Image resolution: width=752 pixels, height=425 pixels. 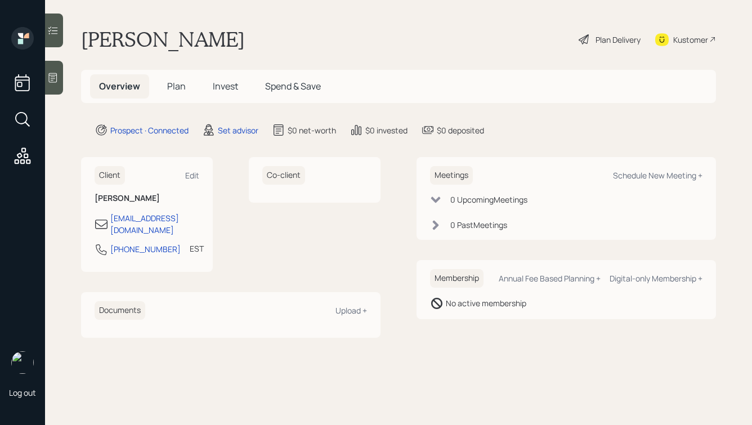 What do you see at coordinates (196, 248) in the screenshot?
I see `div: EST` at bounding box center [196, 248].